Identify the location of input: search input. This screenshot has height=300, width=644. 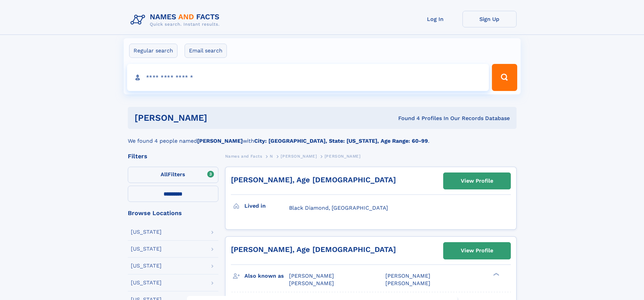
(308, 78).